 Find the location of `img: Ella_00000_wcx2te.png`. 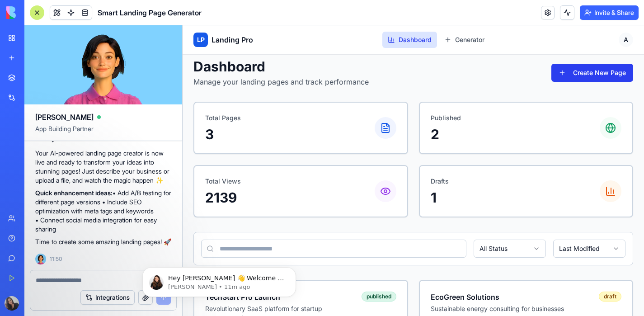

img: Ella_00000_wcx2te.png is located at coordinates (41, 259).